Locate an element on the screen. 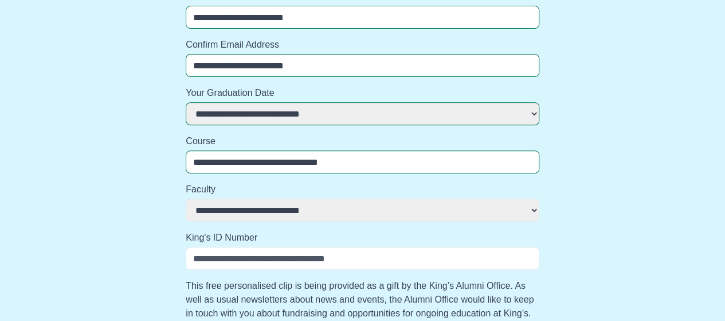  label: King's ID Number is located at coordinates (362, 237).